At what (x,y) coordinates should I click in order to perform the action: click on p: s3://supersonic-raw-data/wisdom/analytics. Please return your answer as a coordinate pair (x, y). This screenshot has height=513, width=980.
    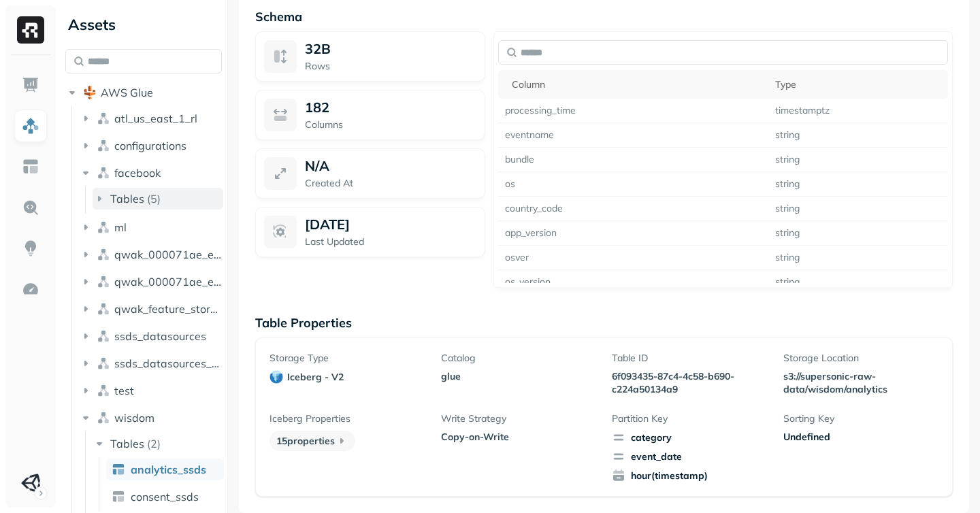
    Looking at the image, I should click on (861, 383).